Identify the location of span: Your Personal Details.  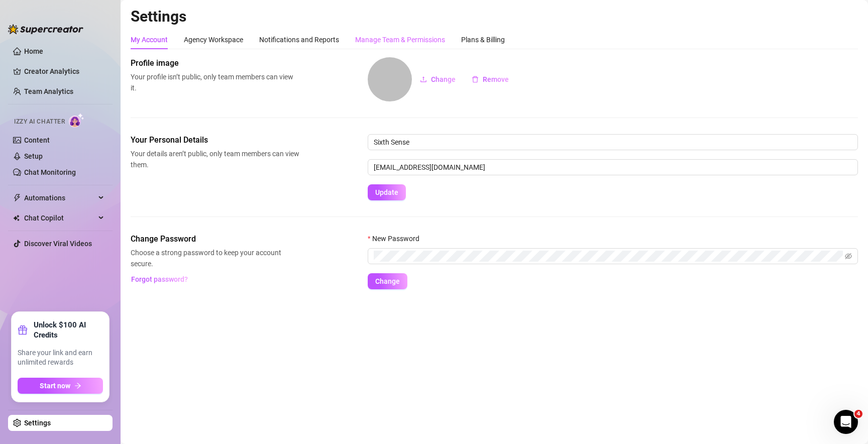
(215, 140).